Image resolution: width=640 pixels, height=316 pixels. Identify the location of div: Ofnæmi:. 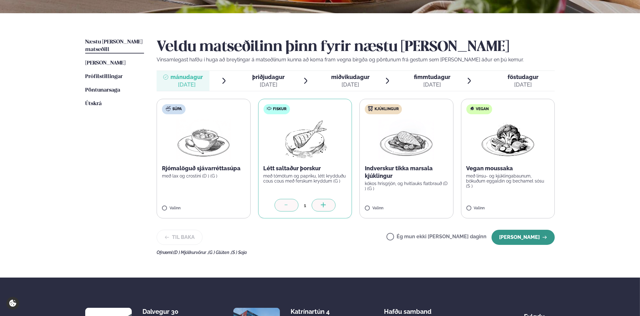
(356, 252).